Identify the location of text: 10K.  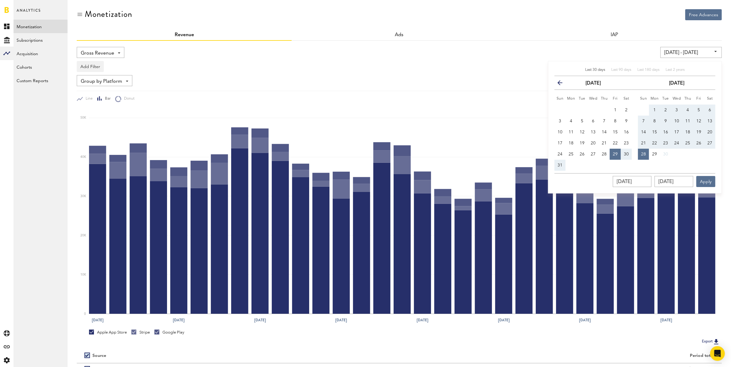
(83, 275).